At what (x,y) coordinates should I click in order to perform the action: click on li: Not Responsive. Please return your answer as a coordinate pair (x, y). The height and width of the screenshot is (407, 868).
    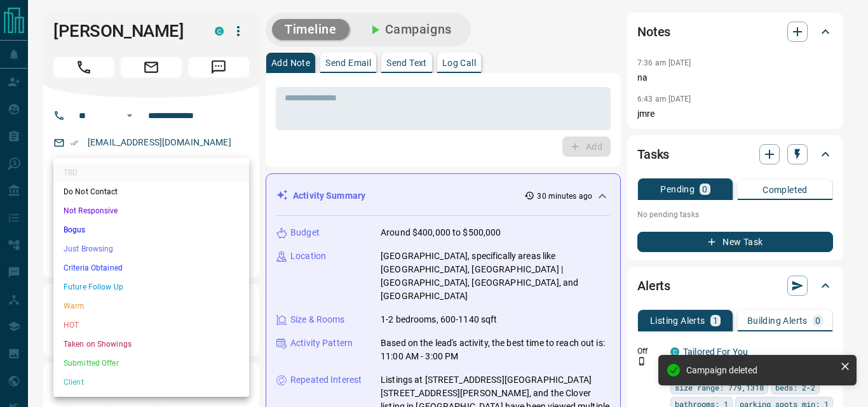
    Looking at the image, I should click on (151, 211).